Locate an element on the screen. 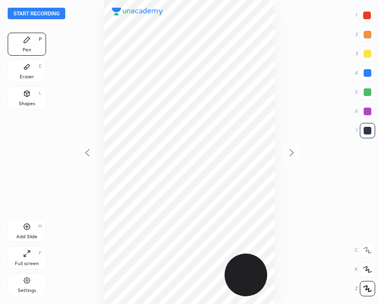 The image size is (379, 304). div: 3 is located at coordinates (365, 54).